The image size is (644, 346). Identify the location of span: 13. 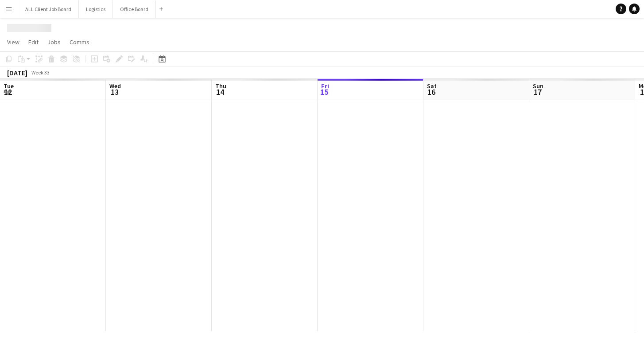
(114, 92).